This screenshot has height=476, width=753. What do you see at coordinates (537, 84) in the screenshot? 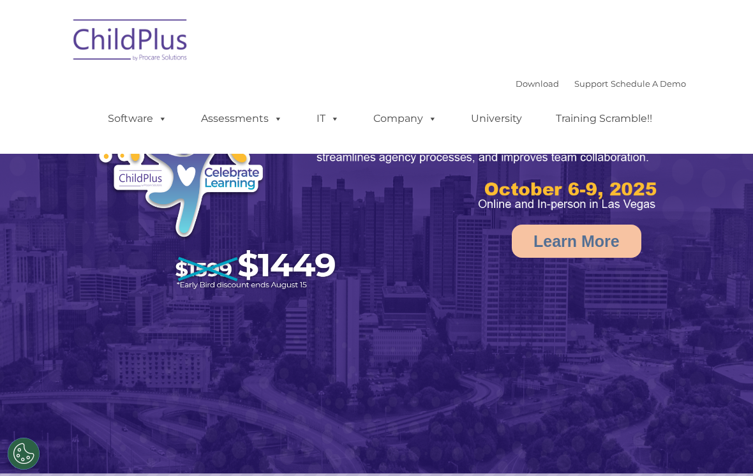
I see `a: Download` at bounding box center [537, 84].